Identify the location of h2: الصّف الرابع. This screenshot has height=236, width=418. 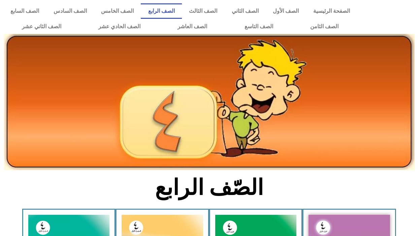
(209, 188).